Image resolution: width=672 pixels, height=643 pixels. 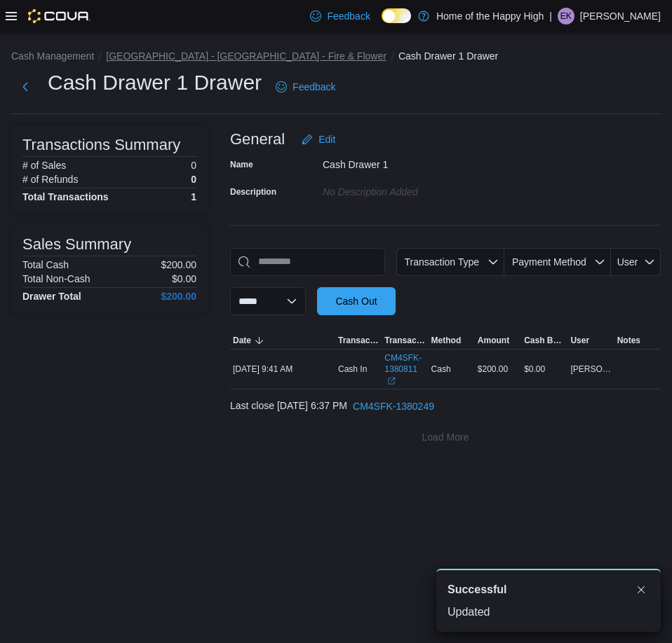 What do you see at coordinates (492, 369) in the screenshot?
I see `span: $200.00` at bounding box center [492, 369].